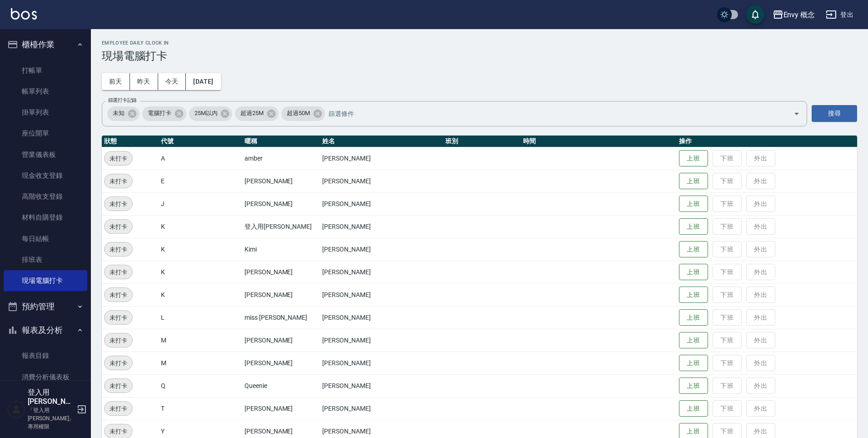 The width and height of the screenshot is (868, 438). Describe the element at coordinates (281, 249) in the screenshot. I see `td: Kimi` at that location.